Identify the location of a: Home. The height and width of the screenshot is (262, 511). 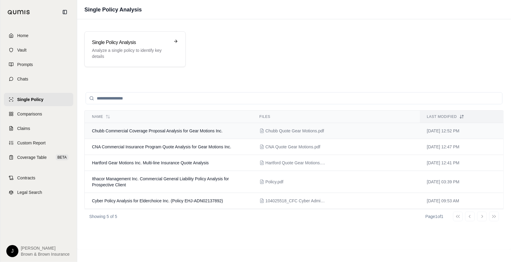
(39, 36).